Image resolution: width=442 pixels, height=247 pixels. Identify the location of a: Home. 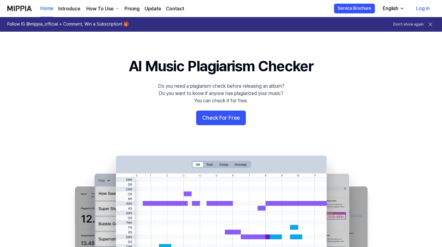
(47, 9).